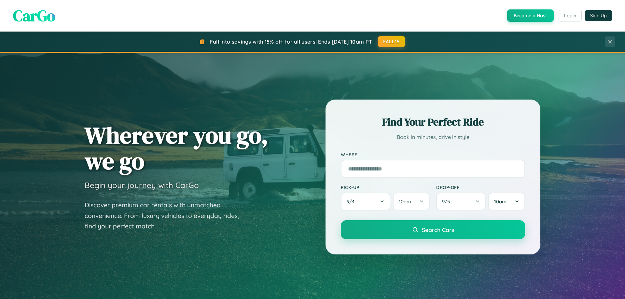  I want to click on p: Book in minutes, drive in style, so click(433, 137).